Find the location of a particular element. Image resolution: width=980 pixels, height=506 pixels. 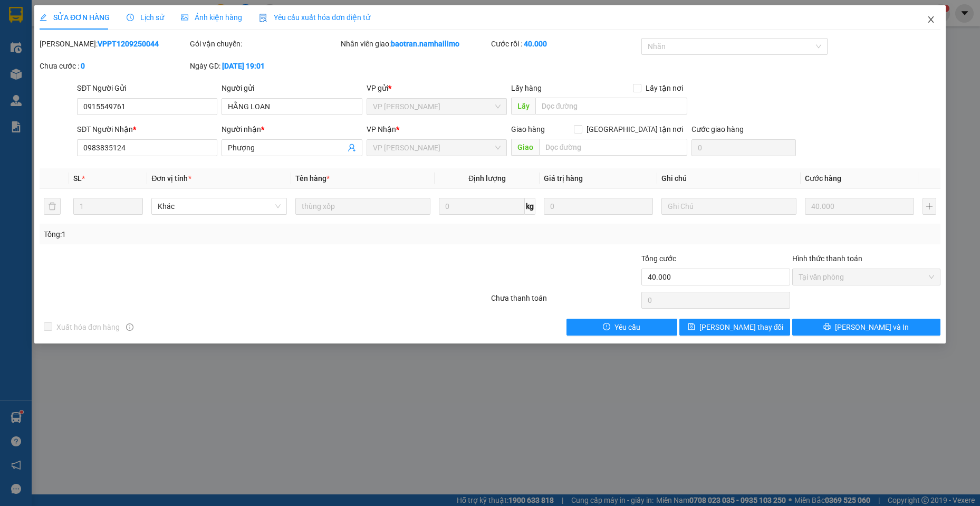

span: Khác is located at coordinates (219, 206).